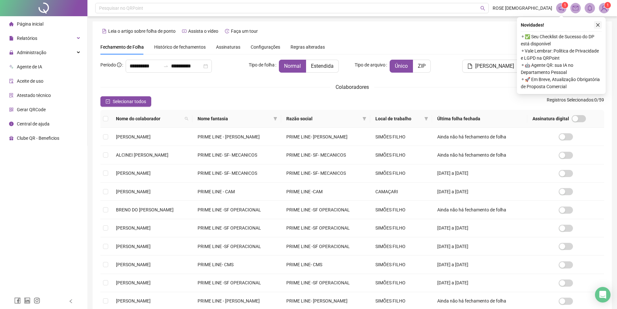  What do you see at coordinates (38, 138) in the screenshot?
I see `span: Clube QR - Beneficios` at bounding box center [38, 138].